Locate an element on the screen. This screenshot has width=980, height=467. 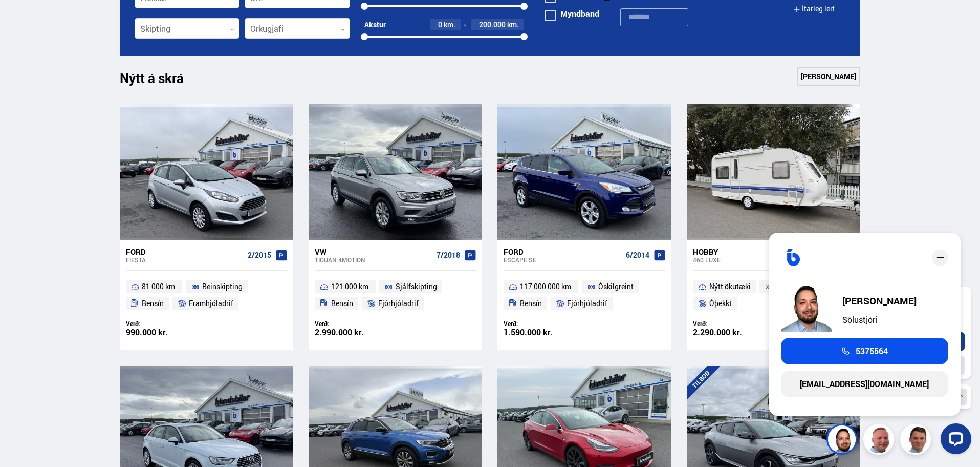
span: 5375564 is located at coordinates (872, 350).